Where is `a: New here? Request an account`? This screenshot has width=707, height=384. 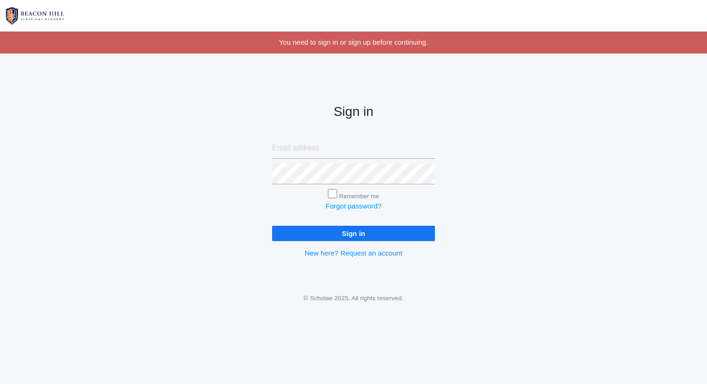 a: New here? Request an account is located at coordinates (353, 252).